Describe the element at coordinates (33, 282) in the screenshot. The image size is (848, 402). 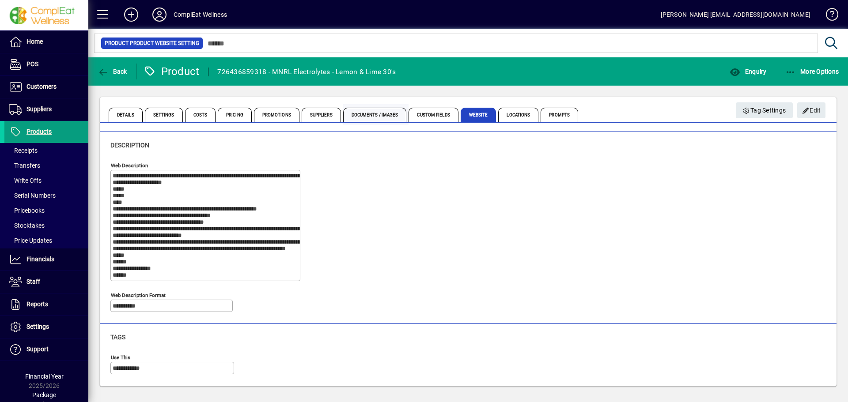
I see `span: Staff` at that location.